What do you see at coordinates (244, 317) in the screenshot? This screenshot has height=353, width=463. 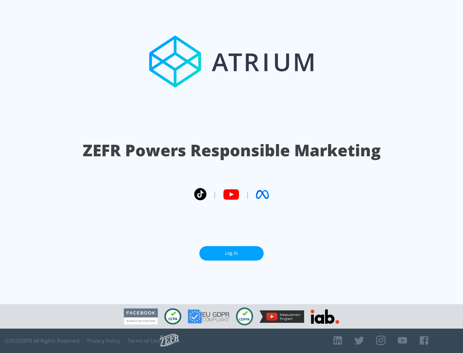 I see `img: COPPA Compliant` at bounding box center [244, 317].